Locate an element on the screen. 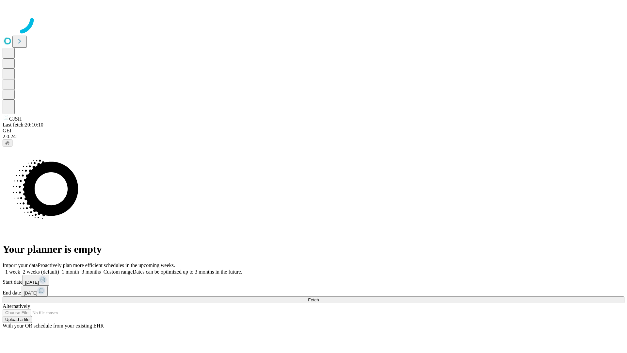  span: Alternatively is located at coordinates (16, 306).